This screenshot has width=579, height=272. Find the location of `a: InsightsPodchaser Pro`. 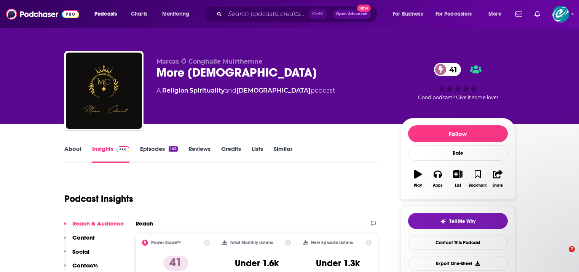

a: InsightsPodchaser Pro is located at coordinates (111, 154).